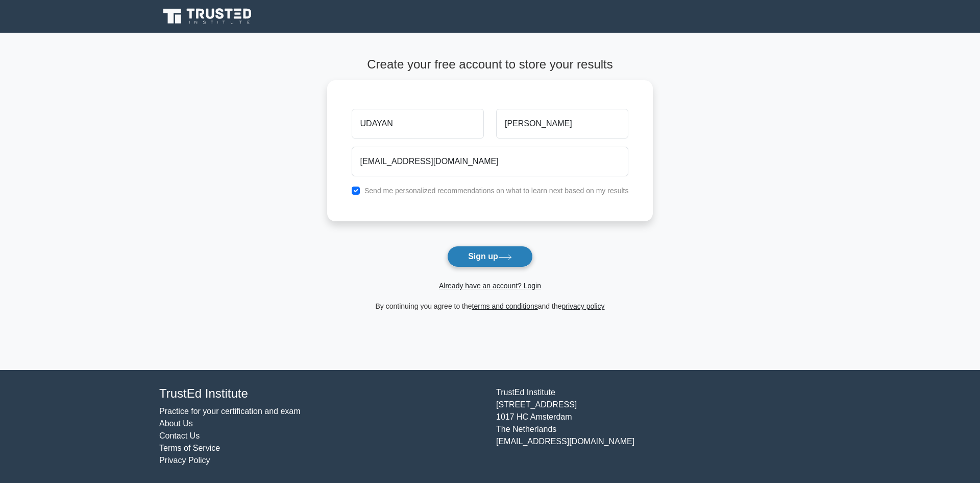  I want to click on a: Privacy Policy, so click(184, 460).